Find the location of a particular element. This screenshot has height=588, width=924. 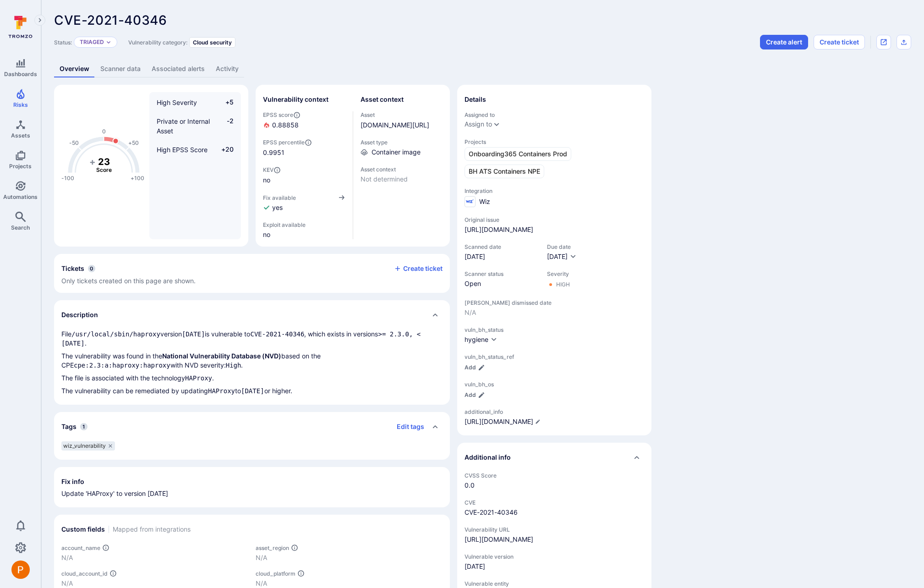

div: wiz_vulnerability is located at coordinates (88, 446).